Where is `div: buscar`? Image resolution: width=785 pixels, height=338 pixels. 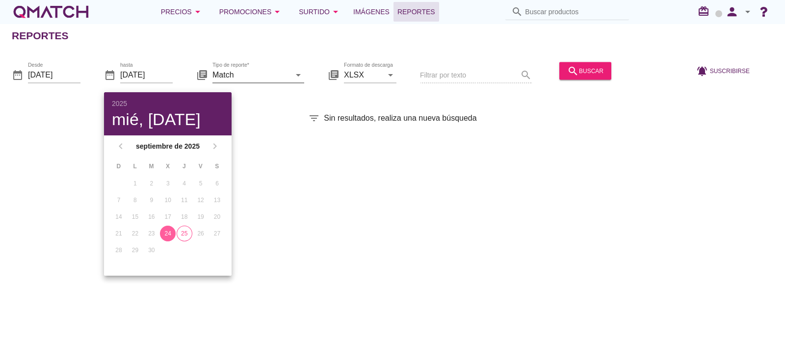
div: buscar is located at coordinates (585, 71).